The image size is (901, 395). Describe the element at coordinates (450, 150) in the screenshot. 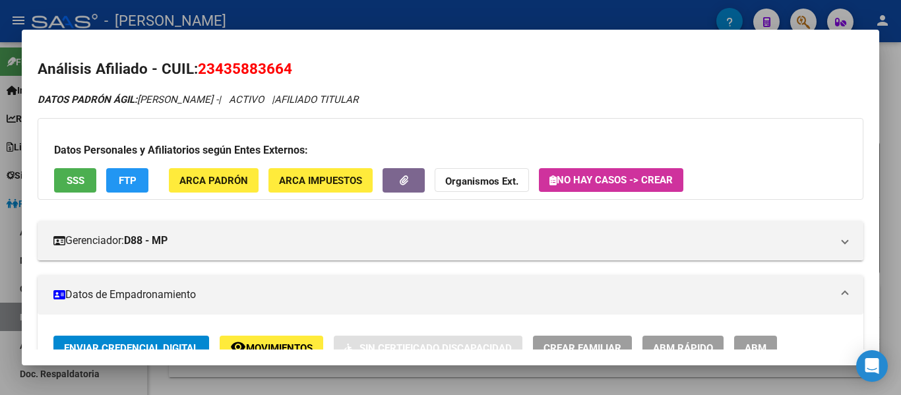

I see `h3: Datos Personales y Afiliatorios según Entes Externos:` at that location.